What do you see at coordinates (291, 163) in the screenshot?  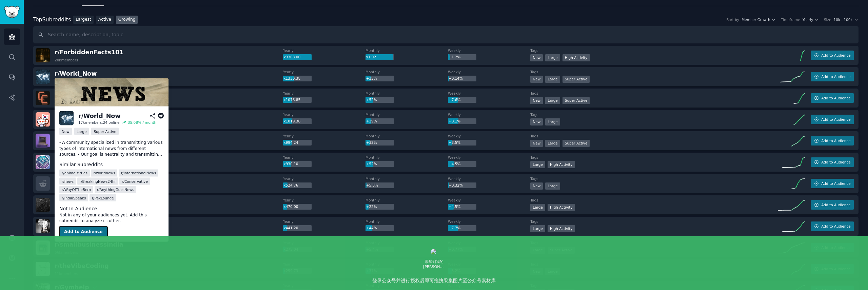 I see `span: x930.10` at bounding box center [291, 163].